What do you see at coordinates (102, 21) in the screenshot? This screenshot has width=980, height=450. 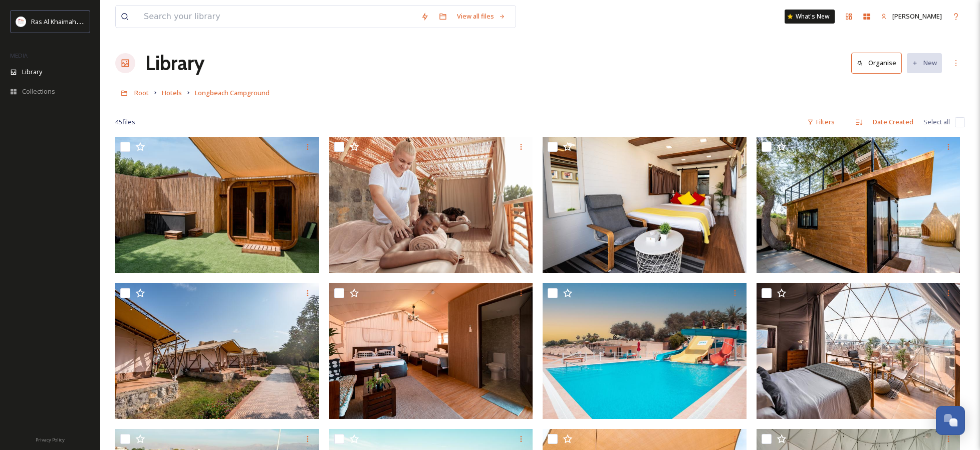 I see `span: Ras Al Khaimah Tourism Development Authority` at bounding box center [102, 21].